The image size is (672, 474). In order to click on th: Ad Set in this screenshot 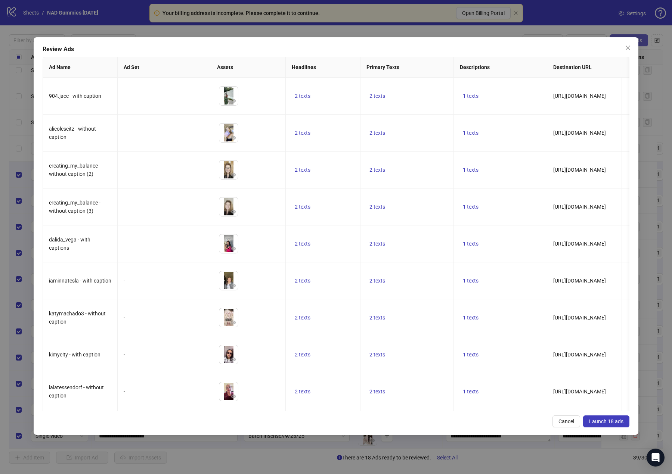, I will do `click(164, 67)`.